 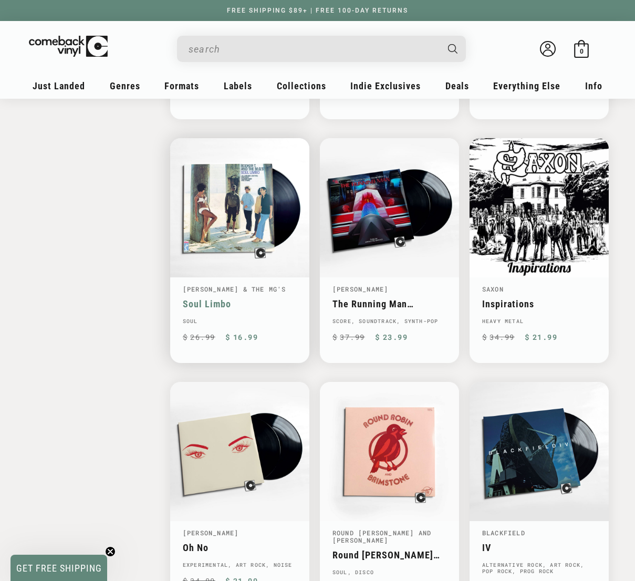 What do you see at coordinates (301, 86) in the screenshot?
I see `span: Collections` at bounding box center [301, 86].